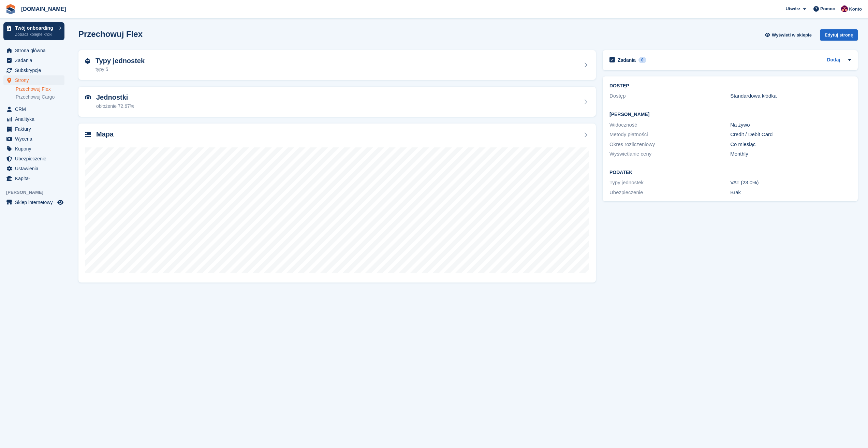 The height and width of the screenshot is (448, 868). Describe the element at coordinates (35, 34) in the screenshot. I see `p: Zobacz kolejne kroki` at that location.